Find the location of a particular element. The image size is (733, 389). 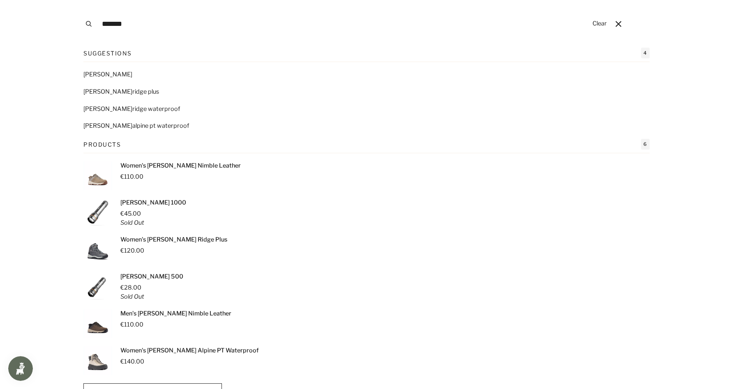

img: Newton 500 is located at coordinates (98, 287).